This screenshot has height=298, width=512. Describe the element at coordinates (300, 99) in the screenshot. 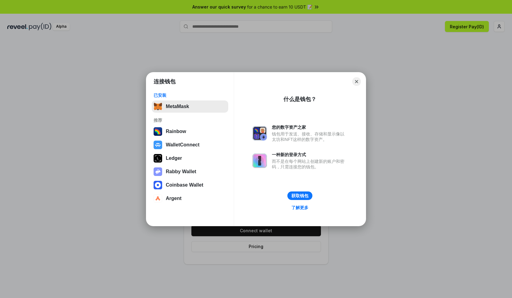

I see `div: 什么是钱包？` at that location.